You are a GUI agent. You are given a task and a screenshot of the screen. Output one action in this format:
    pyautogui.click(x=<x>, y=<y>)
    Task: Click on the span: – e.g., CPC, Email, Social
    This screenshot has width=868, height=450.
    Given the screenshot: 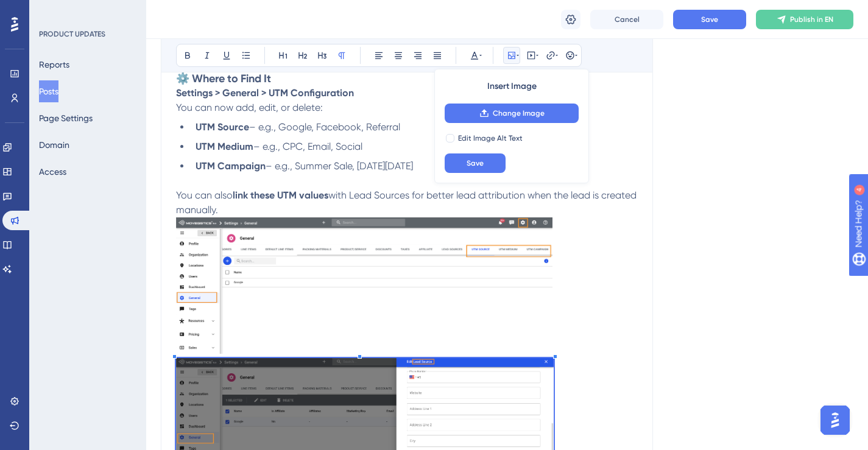 What is the action you would take?
    pyautogui.click(x=308, y=147)
    